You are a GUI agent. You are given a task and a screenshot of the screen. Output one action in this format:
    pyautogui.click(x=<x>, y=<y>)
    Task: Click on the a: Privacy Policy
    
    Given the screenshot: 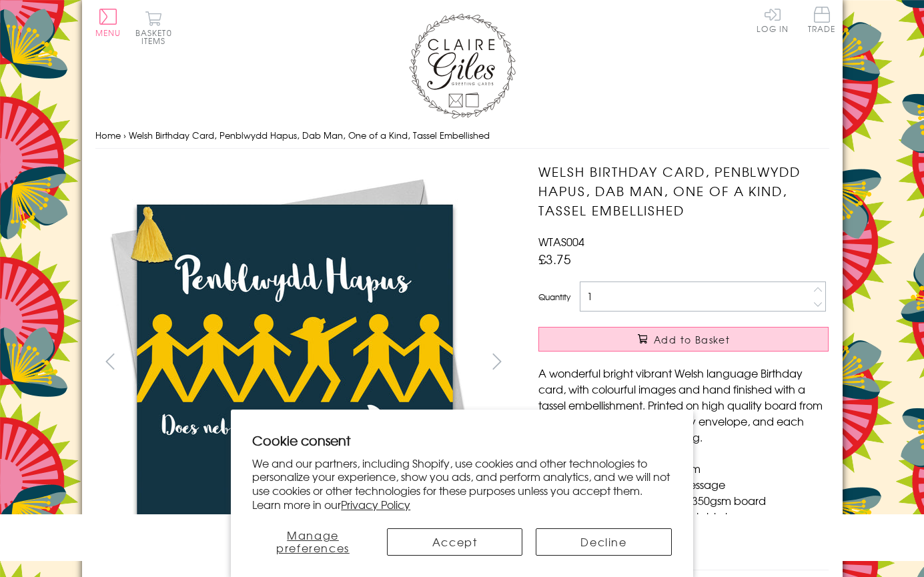 What is the action you would take?
    pyautogui.click(x=376, y=504)
    